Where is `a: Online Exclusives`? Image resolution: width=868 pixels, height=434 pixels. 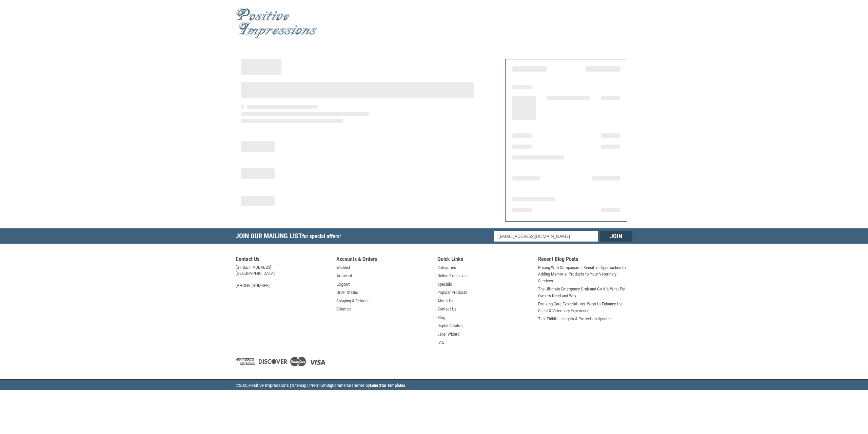 a: Online Exclusives is located at coordinates (453, 275).